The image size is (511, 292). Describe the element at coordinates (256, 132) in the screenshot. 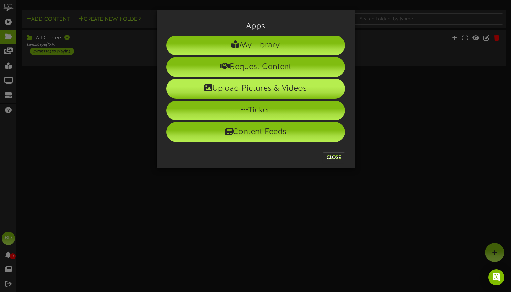

I see `li: Content Feeds` at that location.